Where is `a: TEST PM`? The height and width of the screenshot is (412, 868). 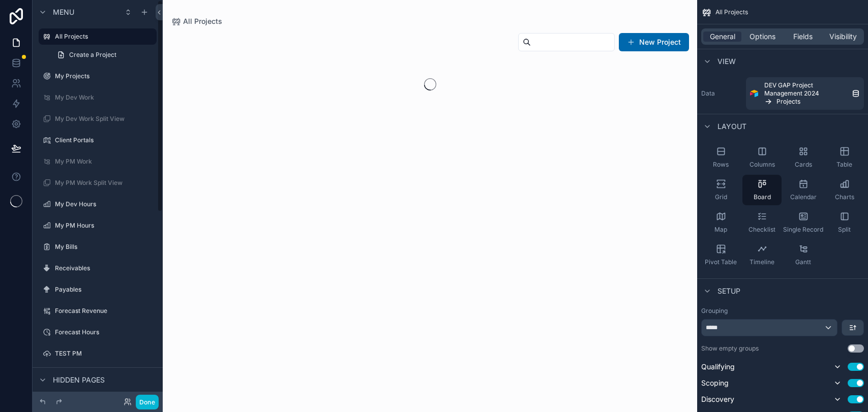 a: TEST PM is located at coordinates (97, 354).